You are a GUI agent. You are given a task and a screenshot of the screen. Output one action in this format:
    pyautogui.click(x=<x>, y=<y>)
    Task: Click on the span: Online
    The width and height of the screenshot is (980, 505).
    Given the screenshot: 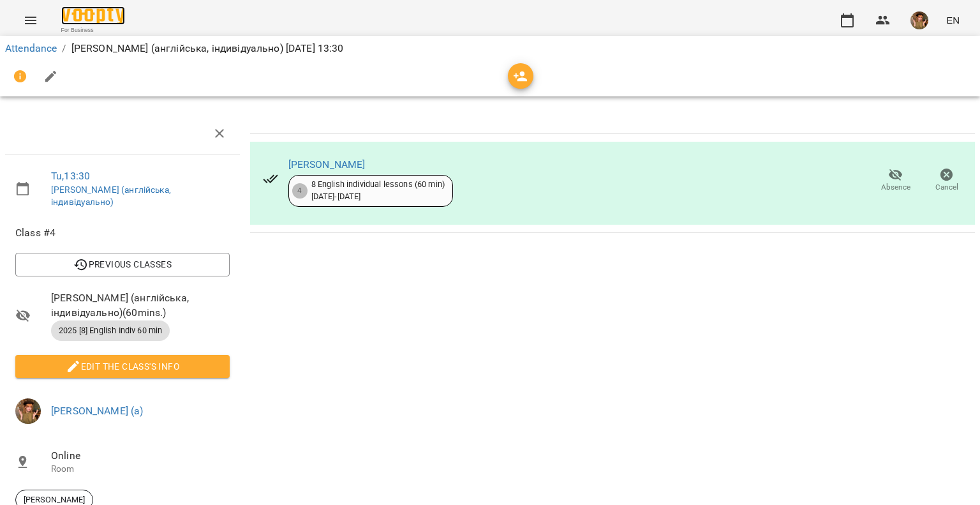 What is the action you would take?
    pyautogui.click(x=140, y=456)
    